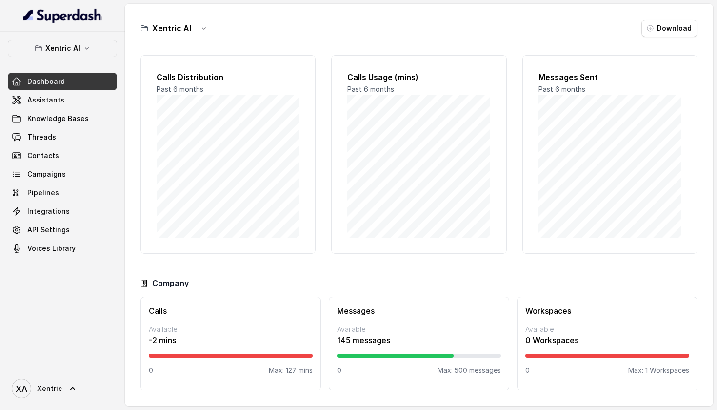 The image size is (717, 410). What do you see at coordinates (62, 156) in the screenshot?
I see `a: Contacts` at bounding box center [62, 156].